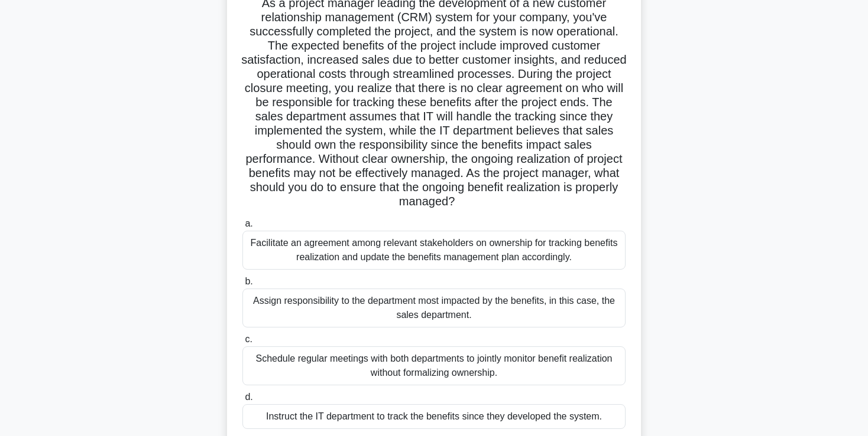  What do you see at coordinates (434, 250) in the screenshot?
I see `div: Facilitate an agreement among relevant stakeholders on ownership for tracking benefits realizatio...` at bounding box center [434, 250].